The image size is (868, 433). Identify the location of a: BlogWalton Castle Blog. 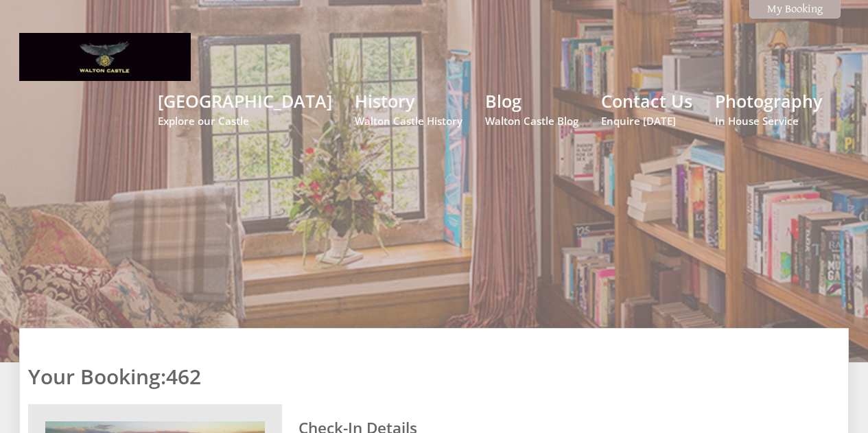
(532, 109).